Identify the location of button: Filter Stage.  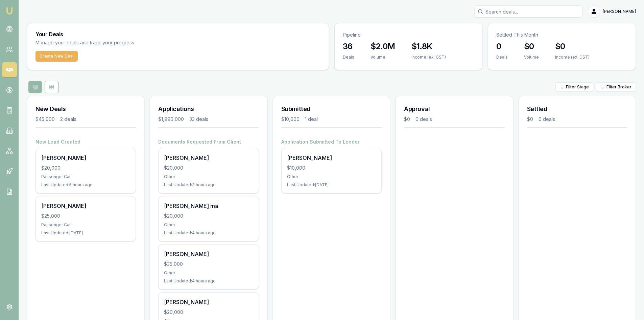
(575, 87).